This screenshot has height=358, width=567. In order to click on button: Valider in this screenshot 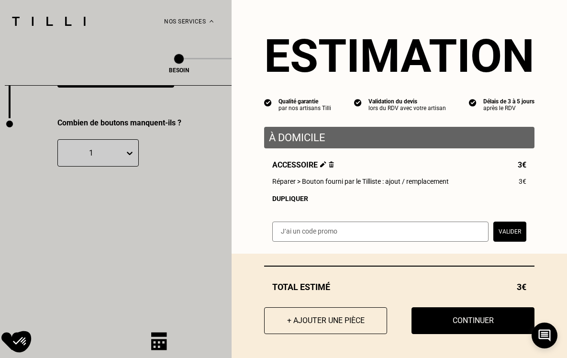, I will do `click(509, 231)`.